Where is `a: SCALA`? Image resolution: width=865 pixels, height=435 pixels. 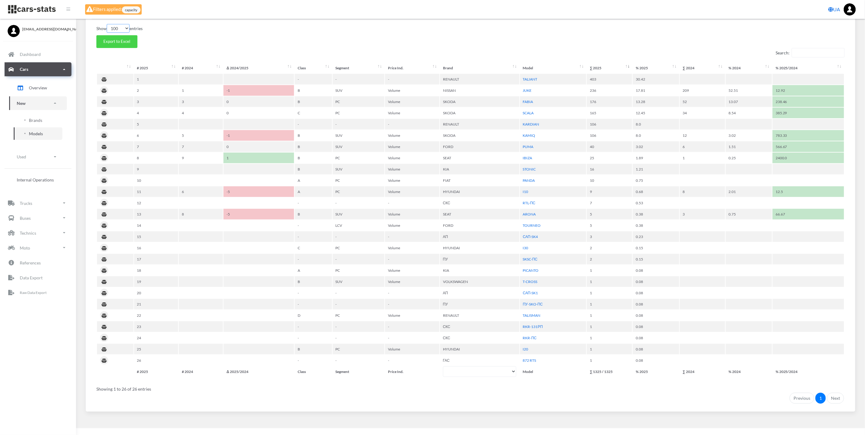
a: SCALA is located at coordinates (528, 113).